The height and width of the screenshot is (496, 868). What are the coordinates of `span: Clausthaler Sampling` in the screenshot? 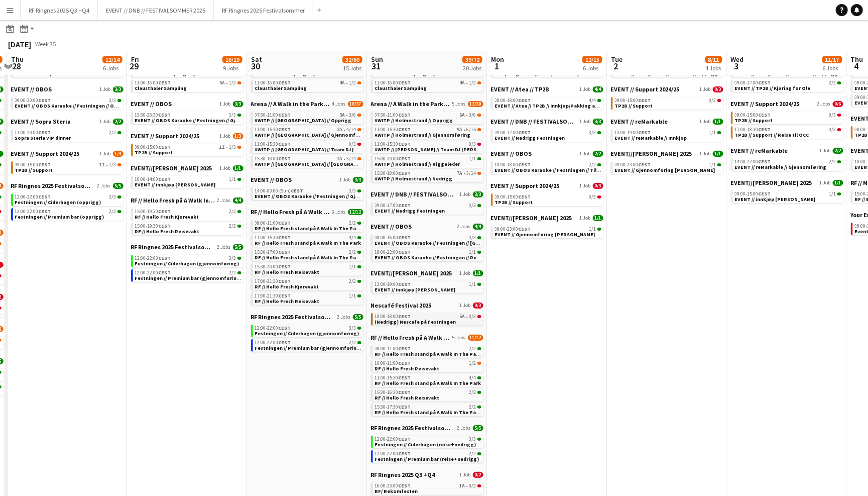 It's located at (401, 88).